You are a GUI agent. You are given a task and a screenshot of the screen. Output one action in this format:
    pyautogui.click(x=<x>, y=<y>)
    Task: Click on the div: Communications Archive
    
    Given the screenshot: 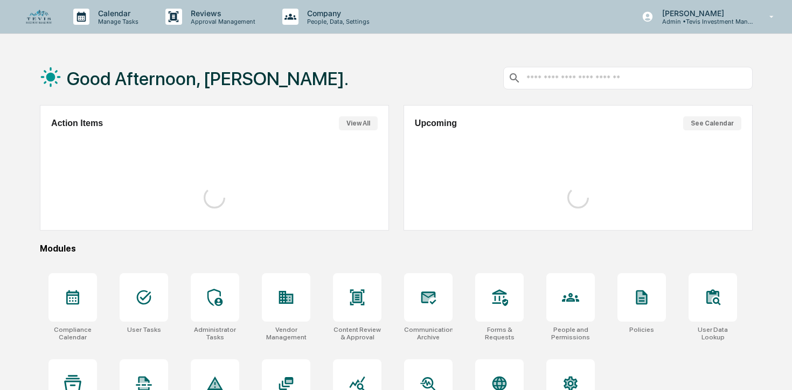 What is the action you would take?
    pyautogui.click(x=429, y=334)
    